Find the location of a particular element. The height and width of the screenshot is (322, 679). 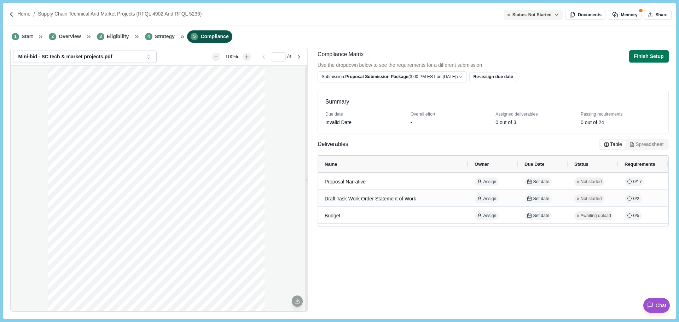

span: 2 is located at coordinates (52, 36).